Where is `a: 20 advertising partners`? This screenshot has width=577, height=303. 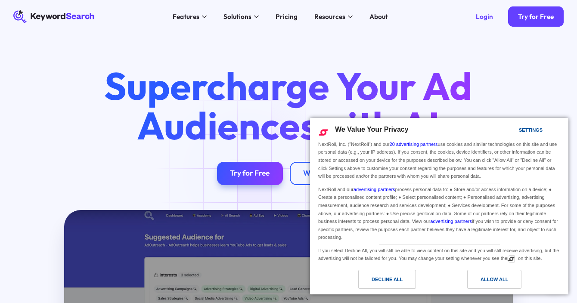 a: 20 advertising partners is located at coordinates (414, 144).